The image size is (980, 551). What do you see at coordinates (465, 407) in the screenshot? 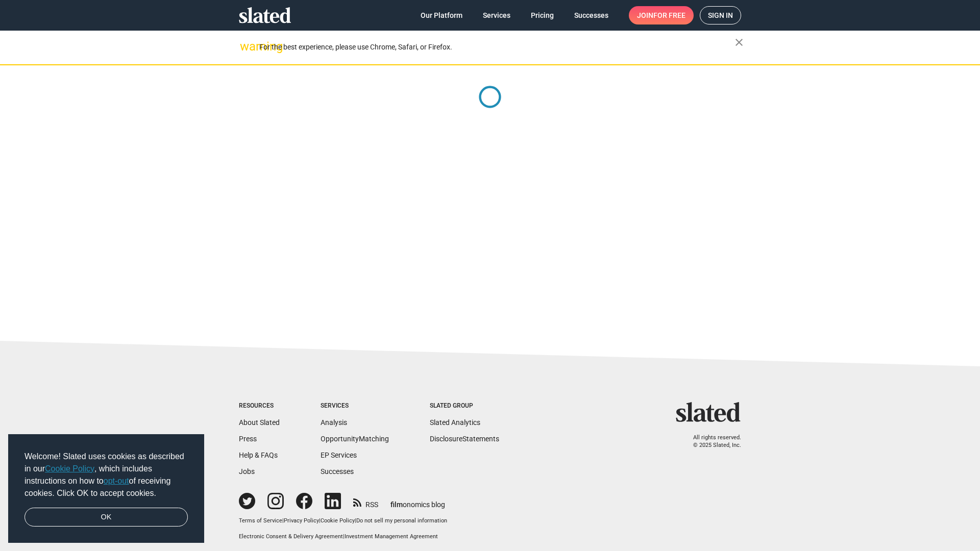
I see `div: Slated Group` at bounding box center [465, 407].